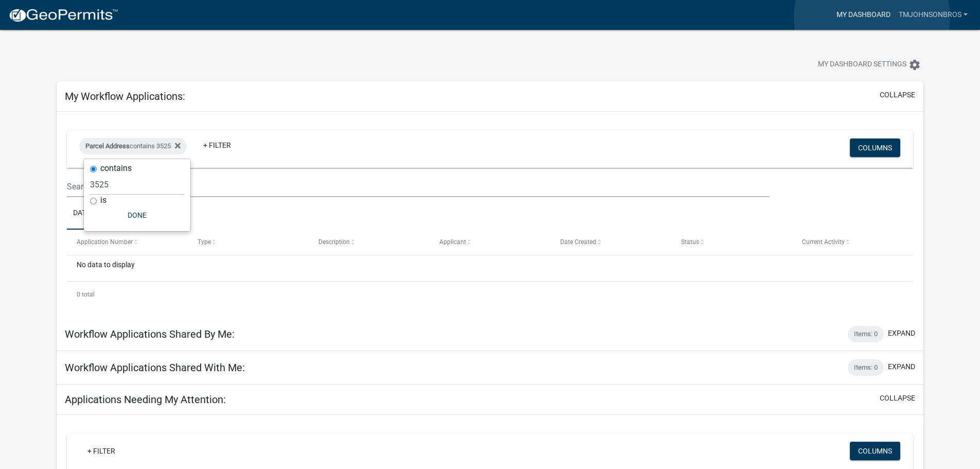 The height and width of the screenshot is (469, 980). I want to click on span: Type, so click(204, 242).